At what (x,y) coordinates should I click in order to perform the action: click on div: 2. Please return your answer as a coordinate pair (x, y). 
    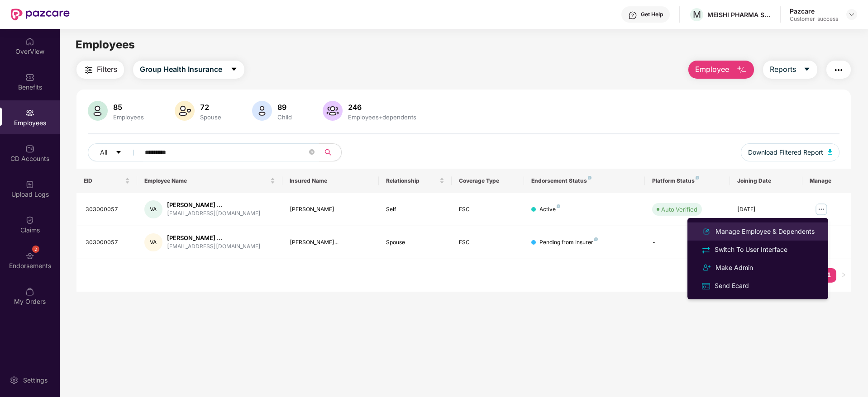
    Looking at the image, I should click on (36, 249).